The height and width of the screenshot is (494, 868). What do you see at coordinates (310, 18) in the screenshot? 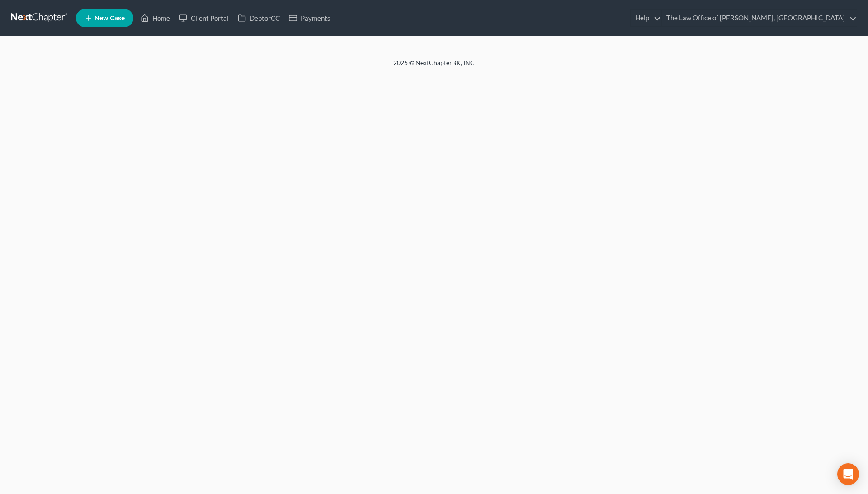
I see `a: Payments` at bounding box center [310, 18].